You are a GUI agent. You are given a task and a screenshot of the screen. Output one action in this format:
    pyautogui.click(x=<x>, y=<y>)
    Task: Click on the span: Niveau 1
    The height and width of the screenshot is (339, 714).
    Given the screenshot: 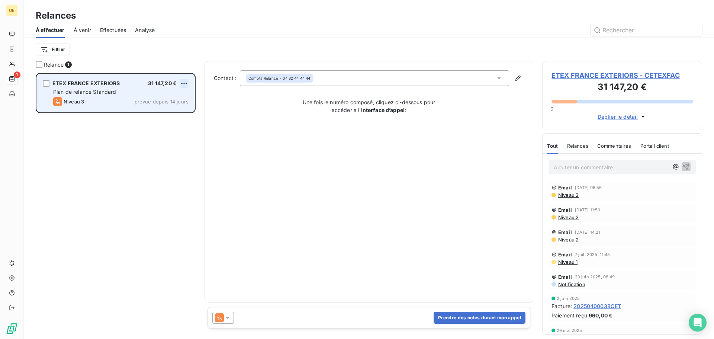 What is the action you would take?
    pyautogui.click(x=567, y=262)
    